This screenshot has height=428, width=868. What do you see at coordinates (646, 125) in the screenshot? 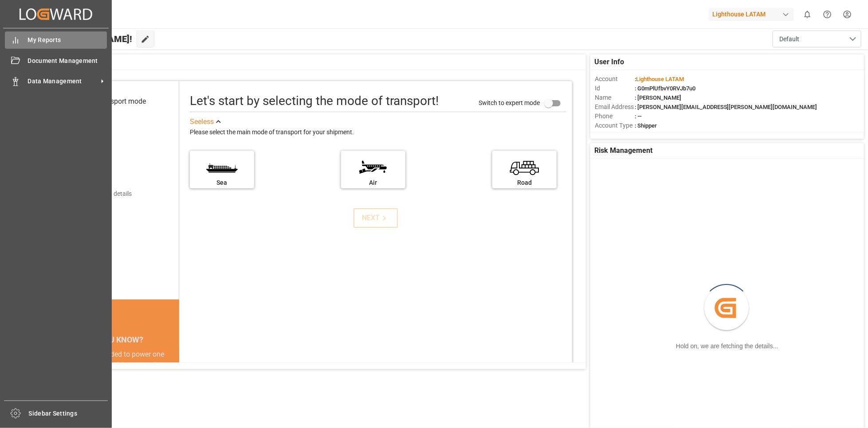
I see `span: : Shipper` at bounding box center [646, 125].